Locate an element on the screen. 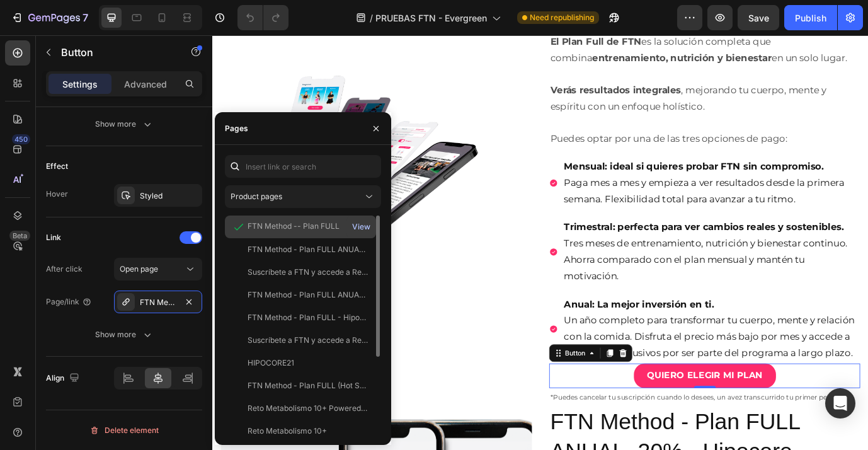 The image size is (868, 450). div: Undo/Redo is located at coordinates (263, 18).